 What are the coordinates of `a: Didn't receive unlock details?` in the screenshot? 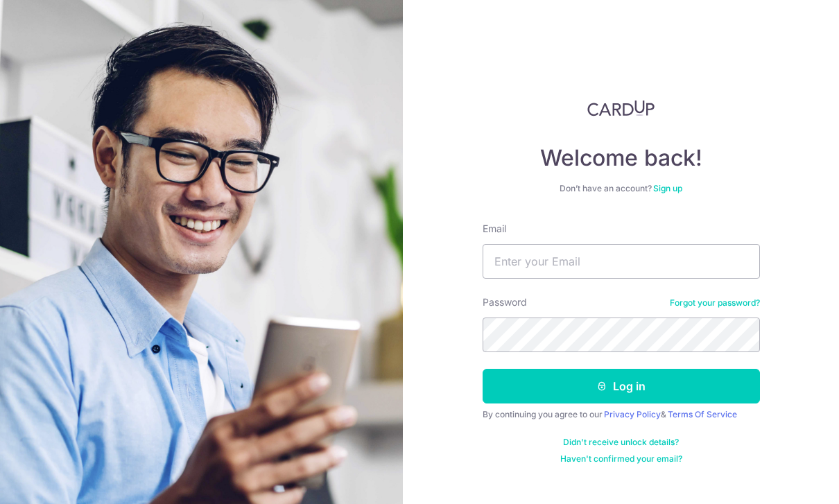 It's located at (621, 442).